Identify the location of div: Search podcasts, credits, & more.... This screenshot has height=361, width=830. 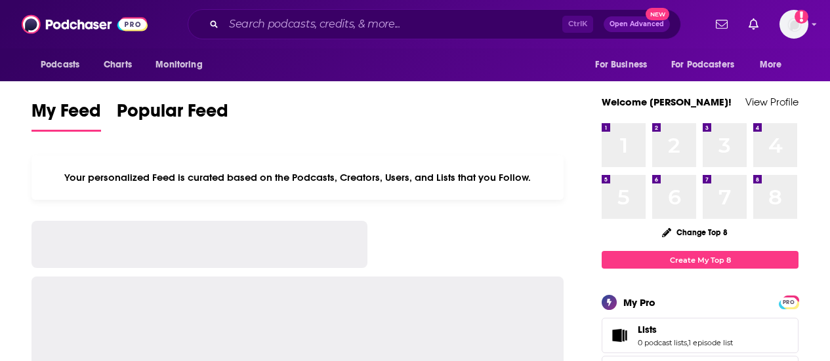
(434, 24).